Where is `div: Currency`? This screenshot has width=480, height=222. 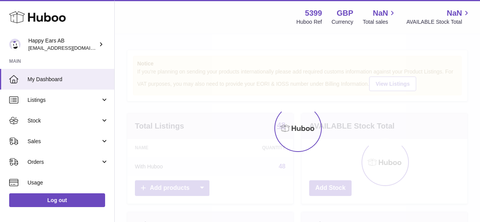
div: Currency is located at coordinates (343, 22).